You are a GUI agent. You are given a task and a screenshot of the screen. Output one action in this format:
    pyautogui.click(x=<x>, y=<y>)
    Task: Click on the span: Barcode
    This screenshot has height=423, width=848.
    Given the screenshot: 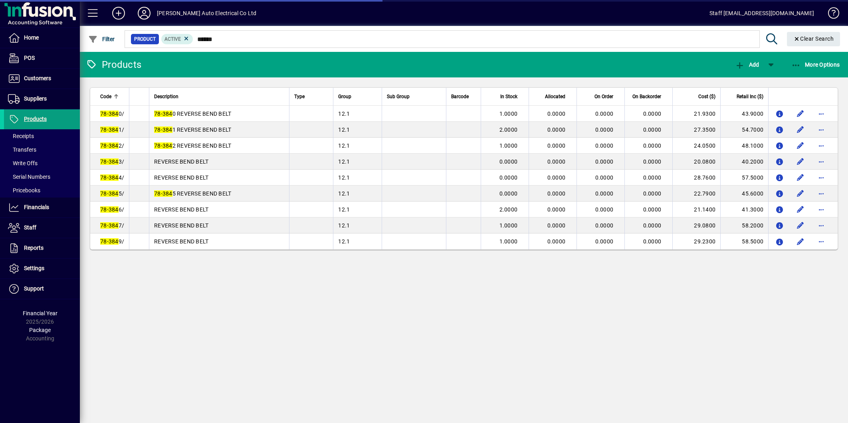 What is the action you would take?
    pyautogui.click(x=460, y=97)
    